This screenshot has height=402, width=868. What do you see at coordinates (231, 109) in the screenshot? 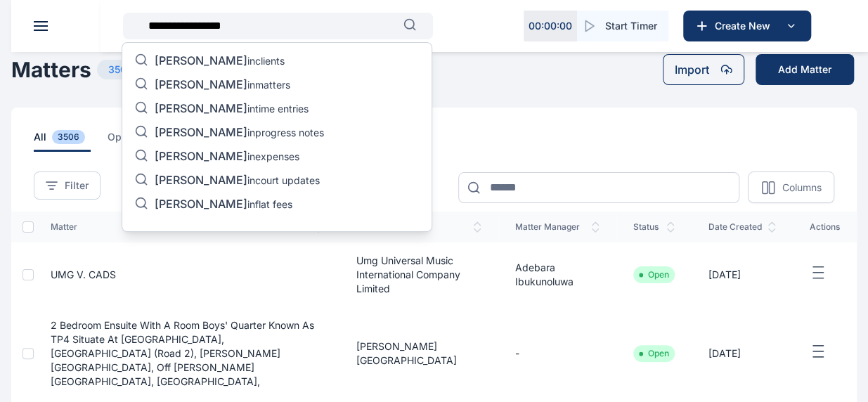
I see `p: in time entries` at bounding box center [231, 109].